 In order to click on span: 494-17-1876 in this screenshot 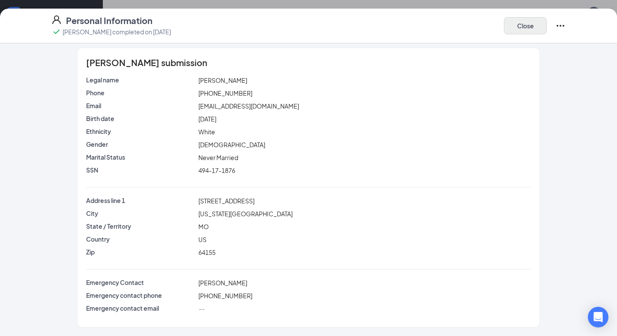, I will do `click(217, 170)`.